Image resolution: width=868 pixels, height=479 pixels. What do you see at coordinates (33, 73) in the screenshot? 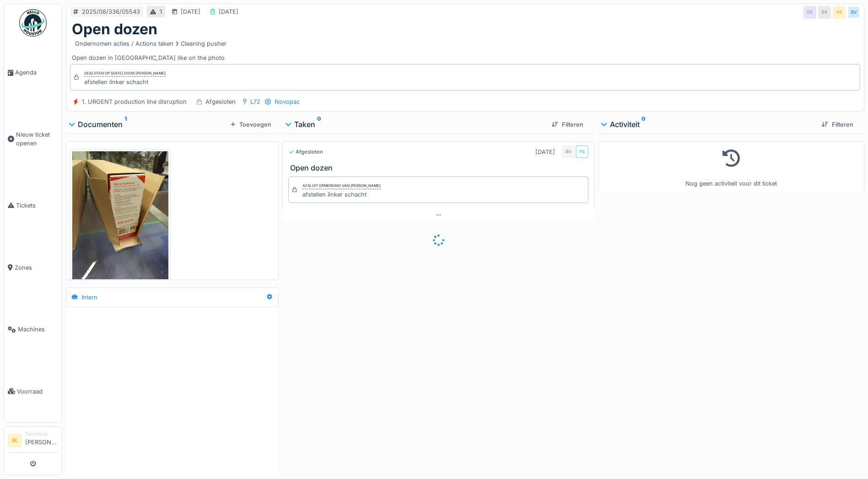
I see `a: Agenda` at bounding box center [33, 73].